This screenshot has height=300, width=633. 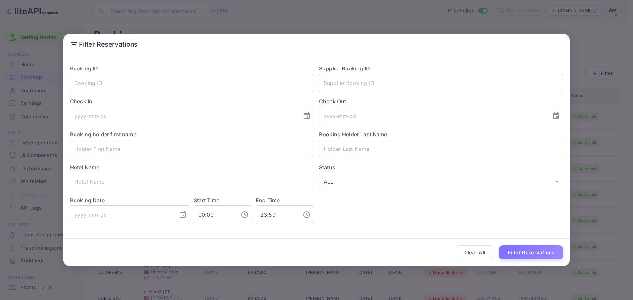 What do you see at coordinates (245, 215) in the screenshot?
I see `button: Choose time, selected time is 12:00 AM` at bounding box center [245, 215].